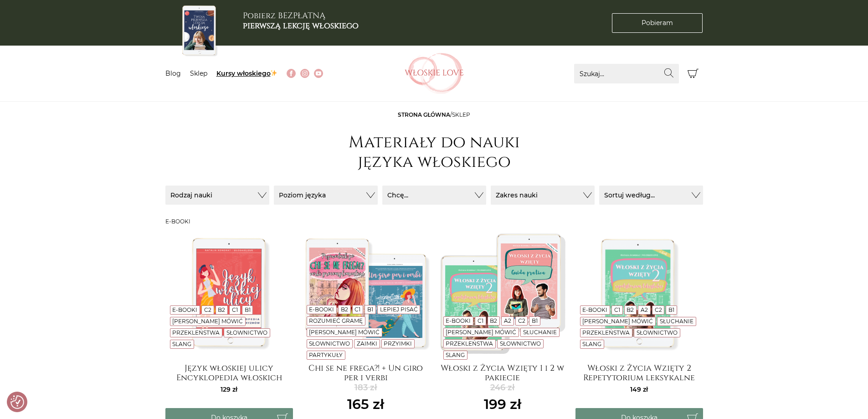 This screenshot has height=419, width=868. Describe the element at coordinates (217, 195) in the screenshot. I see `button: Rodzaj nauki` at that location.